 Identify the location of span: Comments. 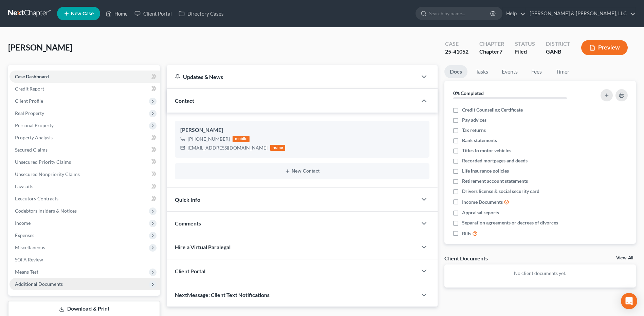
(188, 223).